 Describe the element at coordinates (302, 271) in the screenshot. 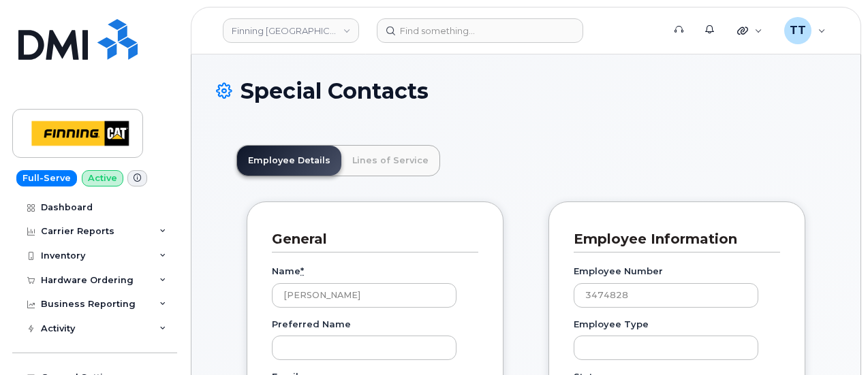

I see `abbr: required` at that location.